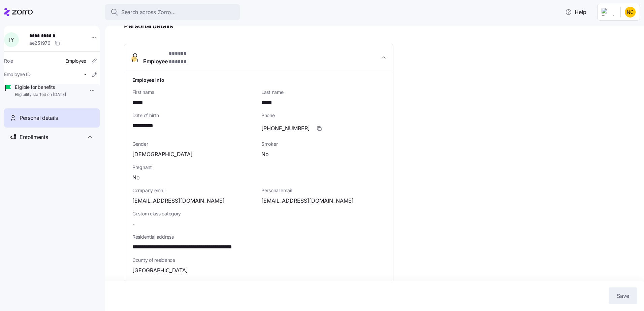 This screenshot has width=644, height=311. What do you see at coordinates (259, 80) in the screenshot?
I see `h1: Employee info` at bounding box center [259, 80].